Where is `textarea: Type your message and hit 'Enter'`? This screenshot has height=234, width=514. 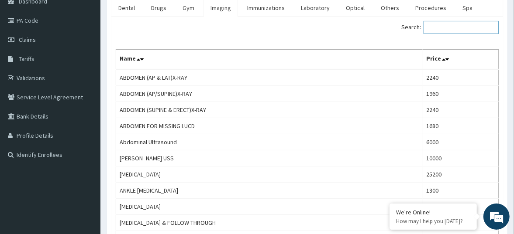 textarea: Type your message and hit 'Enter' is located at coordinates (85, 163).